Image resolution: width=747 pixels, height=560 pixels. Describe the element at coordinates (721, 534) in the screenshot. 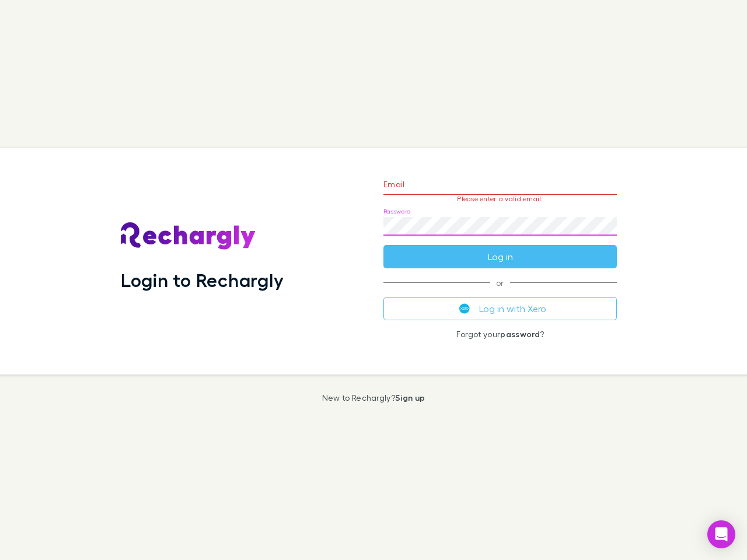

I see `div: Open Intercom Messenger` at that location.